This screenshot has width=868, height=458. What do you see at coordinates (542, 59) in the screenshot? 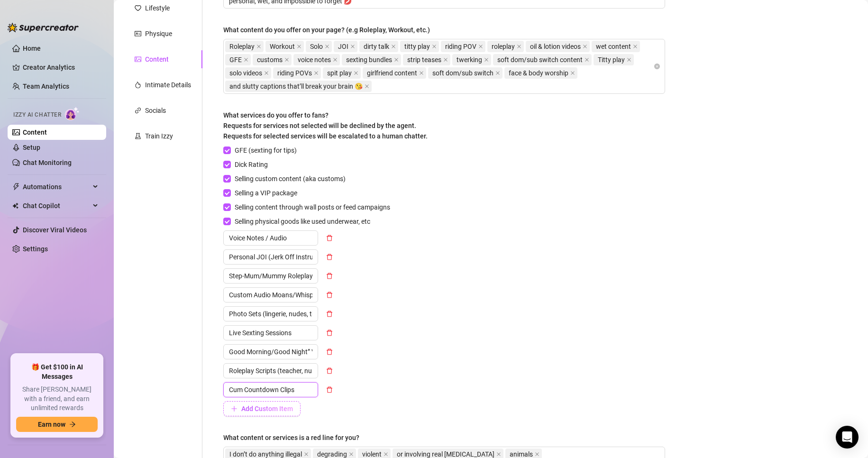
I see `span: soft dom/sub switch content` at bounding box center [542, 59].